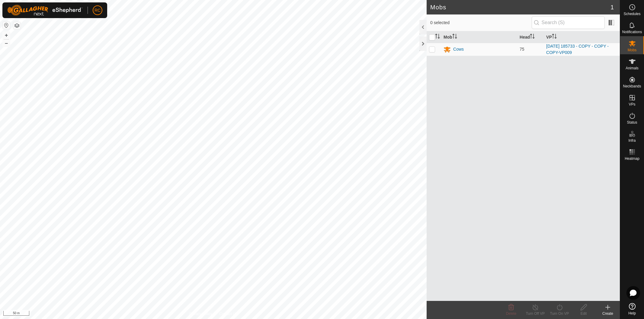  What do you see at coordinates (511, 314) in the screenshot?
I see `span: Delete` at bounding box center [511, 314].